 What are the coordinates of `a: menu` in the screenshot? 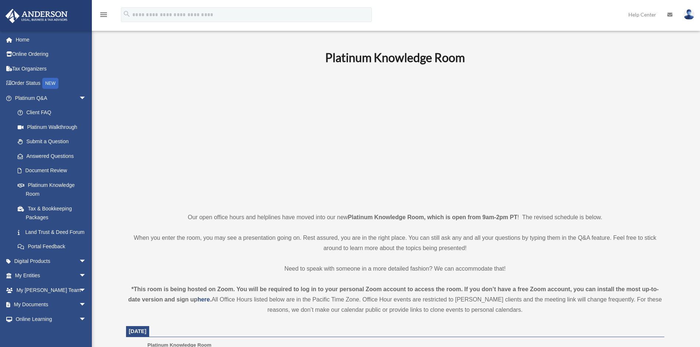 It's located at (104, 16).